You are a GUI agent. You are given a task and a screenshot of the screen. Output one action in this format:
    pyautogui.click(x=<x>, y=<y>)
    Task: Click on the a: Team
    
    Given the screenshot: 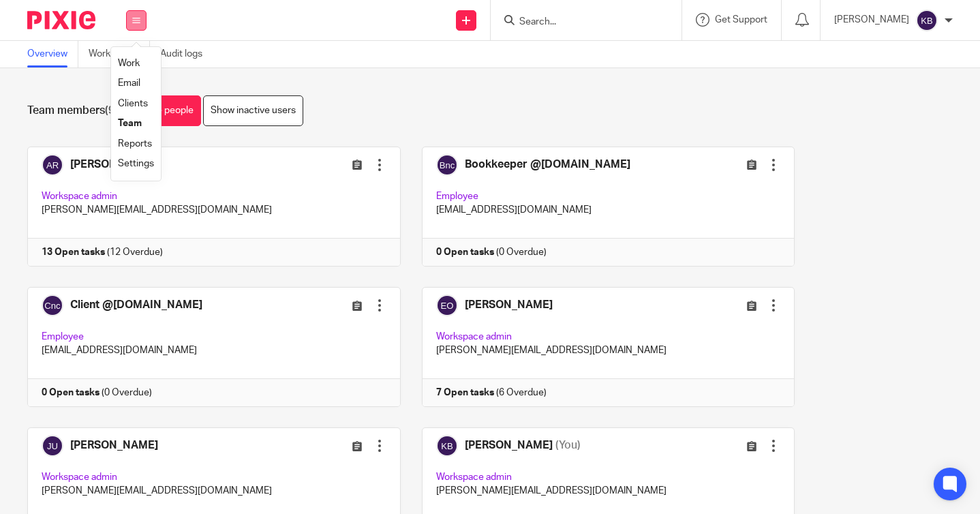 What is the action you would take?
    pyautogui.click(x=129, y=124)
    